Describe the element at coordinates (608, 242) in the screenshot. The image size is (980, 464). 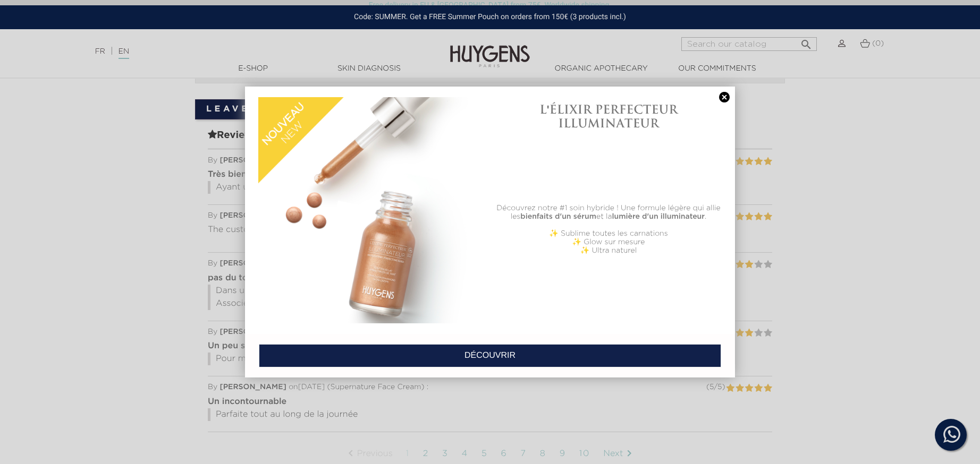
I see `p: ✨ Glow sur mesure` at that location.